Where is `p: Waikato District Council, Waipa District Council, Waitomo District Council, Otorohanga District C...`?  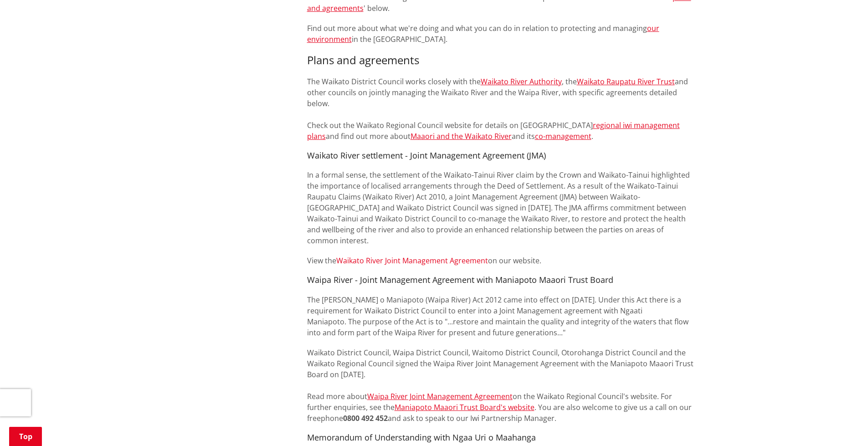 p: Waikato District Council, Waipa District Council, Waitomo District Council, Otorohanga District C... is located at coordinates (501, 385).